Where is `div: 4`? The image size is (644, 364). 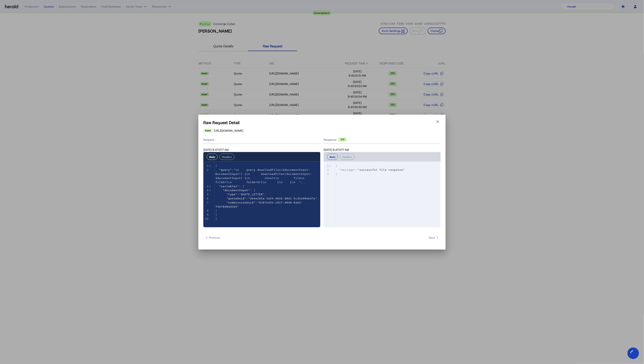
div: 4 is located at coordinates (206, 190).